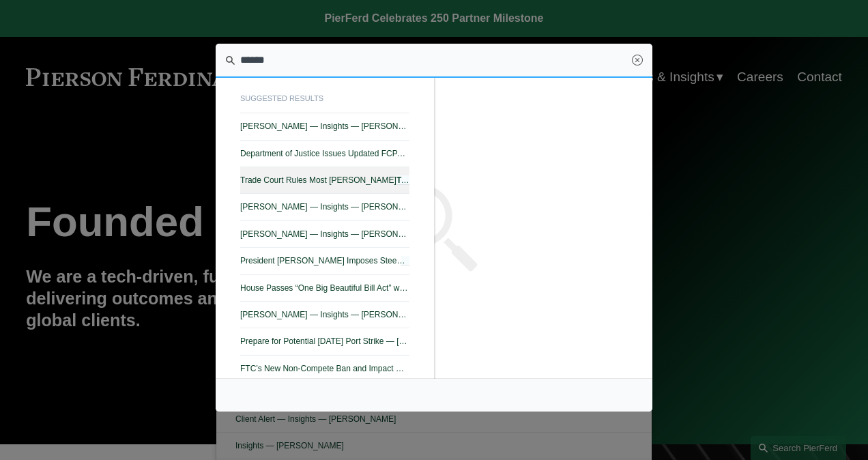  Describe the element at coordinates (409, 180) in the screenshot. I see `em: Tariffs` at that location.